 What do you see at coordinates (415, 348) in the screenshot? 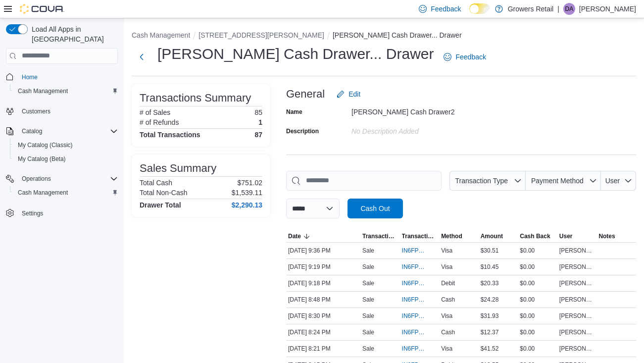
I see `span: IN6FPW-2030142` at bounding box center [415, 348].